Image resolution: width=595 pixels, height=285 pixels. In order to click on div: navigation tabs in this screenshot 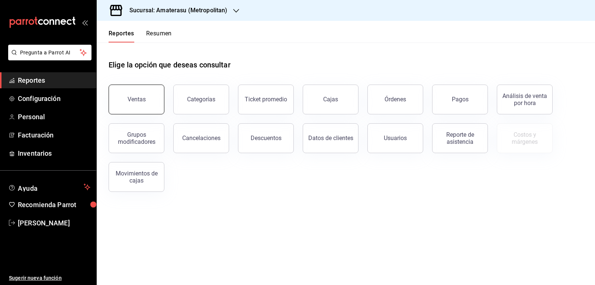, I will do `click(140, 36)`.